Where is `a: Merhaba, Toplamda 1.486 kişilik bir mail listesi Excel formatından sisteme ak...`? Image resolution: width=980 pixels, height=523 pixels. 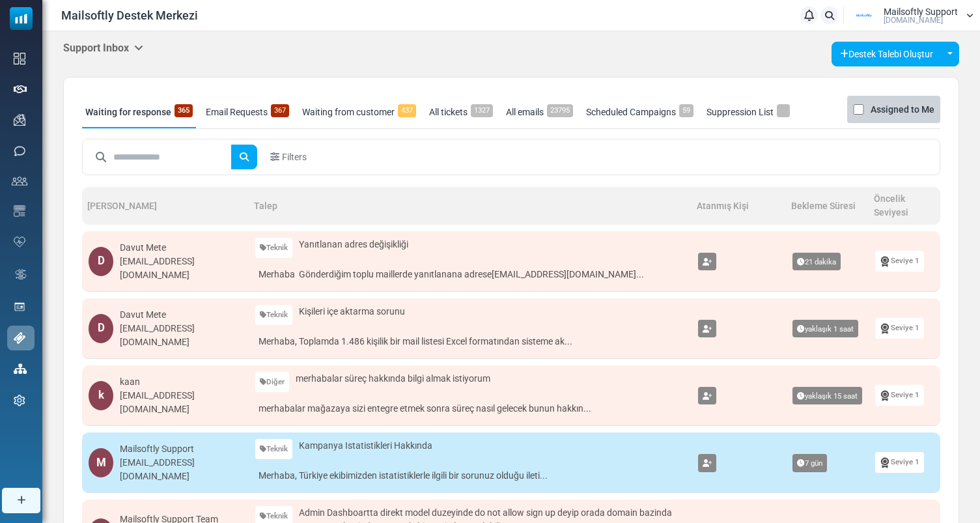
a: Merhaba, Toplamda 1.486 kişilik bir mail listesi Excel formatından sisteme ak... is located at coordinates (471, 341).